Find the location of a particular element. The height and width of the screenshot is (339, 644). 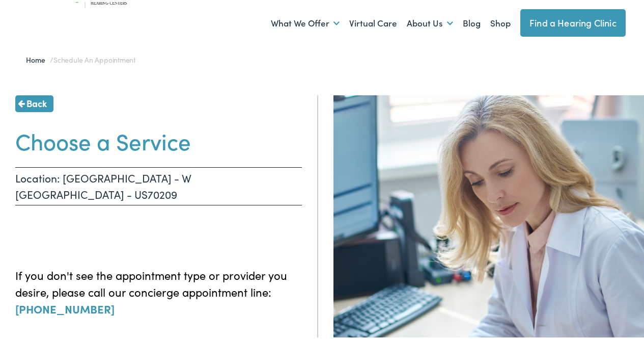

span: Back is located at coordinates (37, 101).